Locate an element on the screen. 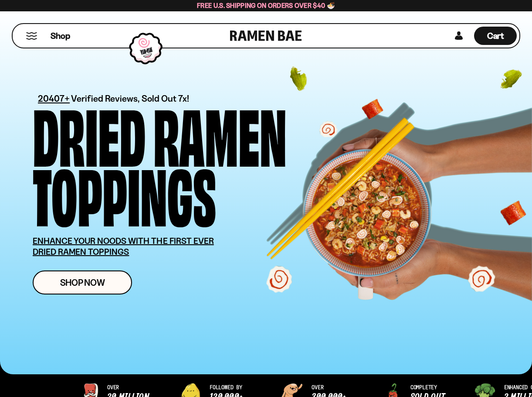  a: Shop is located at coordinates (60, 36).